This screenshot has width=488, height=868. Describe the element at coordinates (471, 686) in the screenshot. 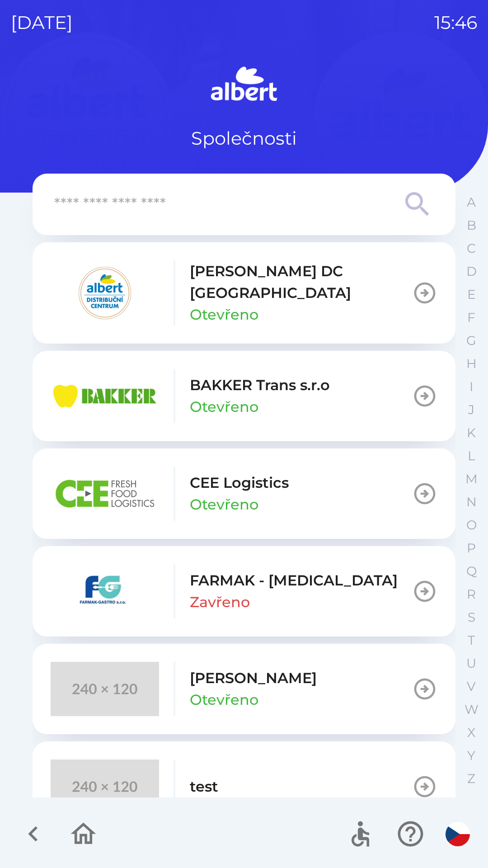

I see `button: V` at that location.